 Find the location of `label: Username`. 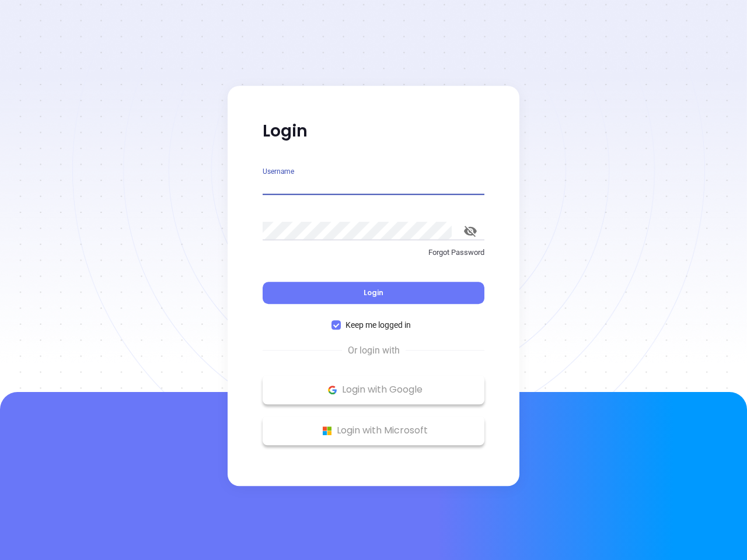

label: Username is located at coordinates (278, 171).